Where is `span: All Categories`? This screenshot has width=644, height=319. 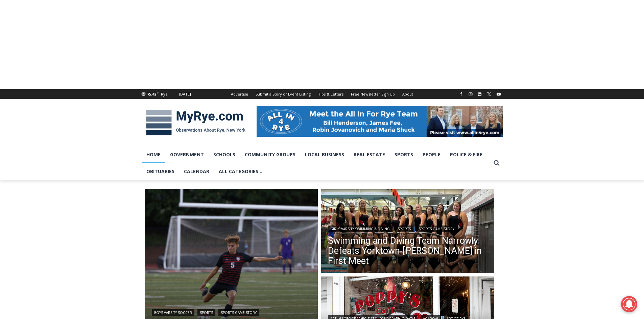
span: All Categories is located at coordinates (241, 172).